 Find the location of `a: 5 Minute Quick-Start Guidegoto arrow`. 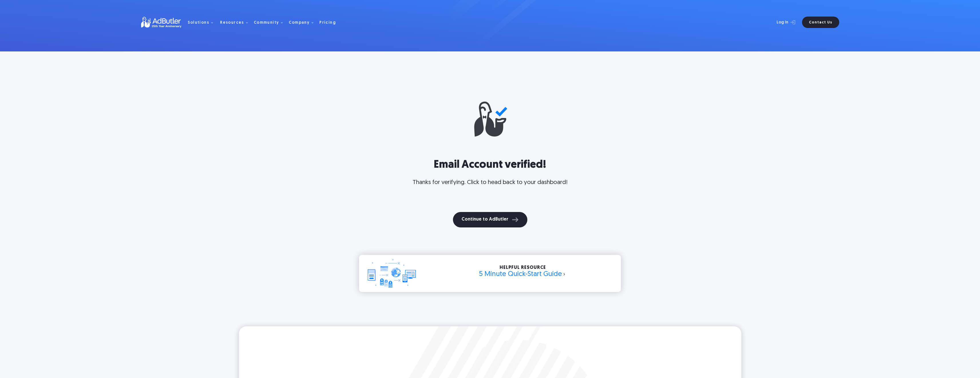

a: 5 Minute Quick-Start Guidegoto arrow is located at coordinates (523, 274).